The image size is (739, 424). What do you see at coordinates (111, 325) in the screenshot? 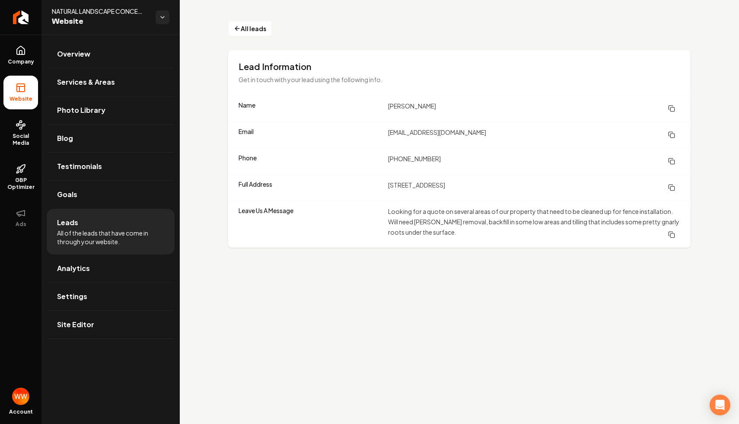
I see `a: Site Editor` at bounding box center [111, 325].